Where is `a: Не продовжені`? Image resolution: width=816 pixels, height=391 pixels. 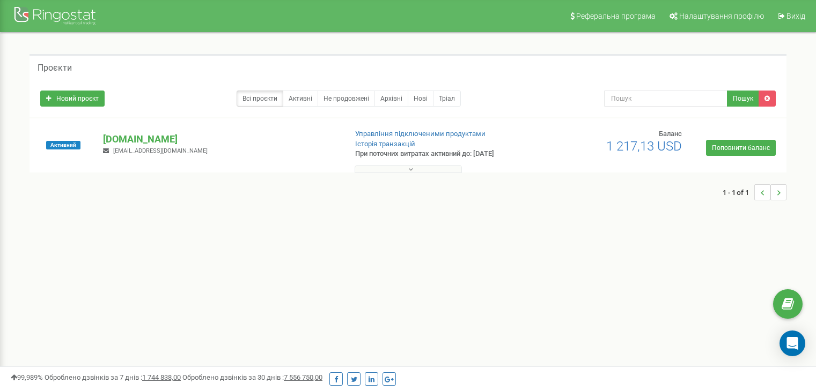 a: Не продовжені is located at coordinates (346, 99).